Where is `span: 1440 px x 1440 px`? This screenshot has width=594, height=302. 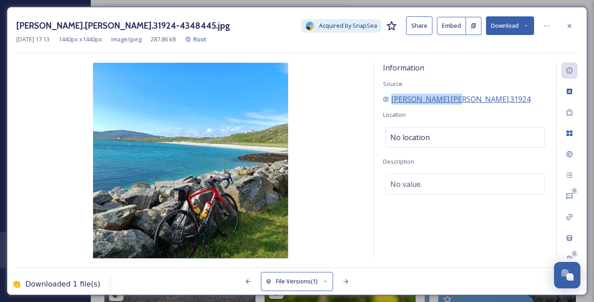 span: 1440 px x 1440 px is located at coordinates (80, 39).